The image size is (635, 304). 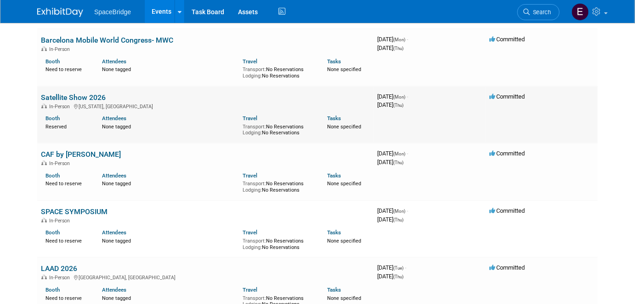 I want to click on img: Elizabeth Gelerman, so click(x=580, y=12).